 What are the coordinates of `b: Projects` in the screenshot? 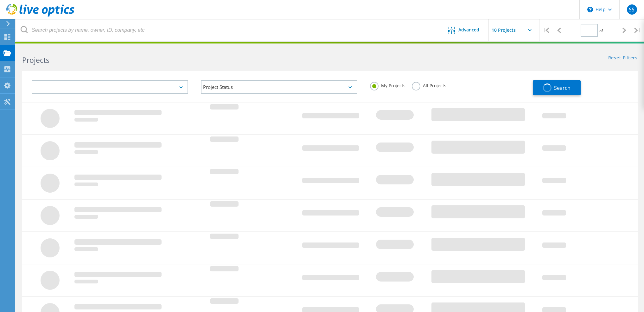 It's located at (36, 60).